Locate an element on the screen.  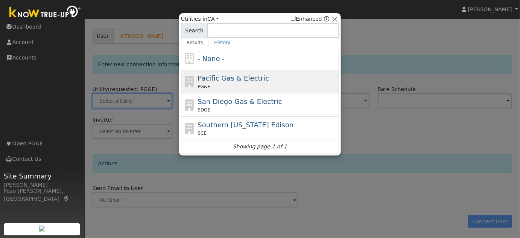
span: Show enhanced providers is located at coordinates (310, 19).